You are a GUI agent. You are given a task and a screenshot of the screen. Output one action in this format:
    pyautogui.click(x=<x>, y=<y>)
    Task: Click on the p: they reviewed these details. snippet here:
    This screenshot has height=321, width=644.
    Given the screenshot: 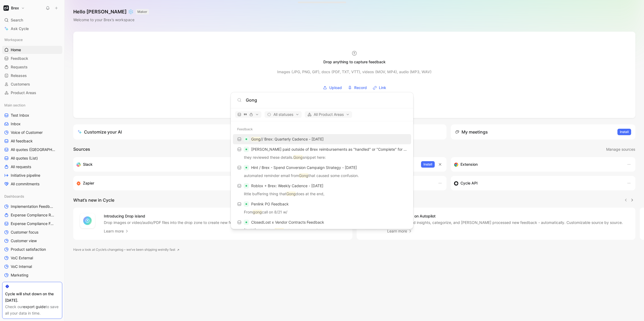 What is the action you would take?
    pyautogui.click(x=322, y=158)
    